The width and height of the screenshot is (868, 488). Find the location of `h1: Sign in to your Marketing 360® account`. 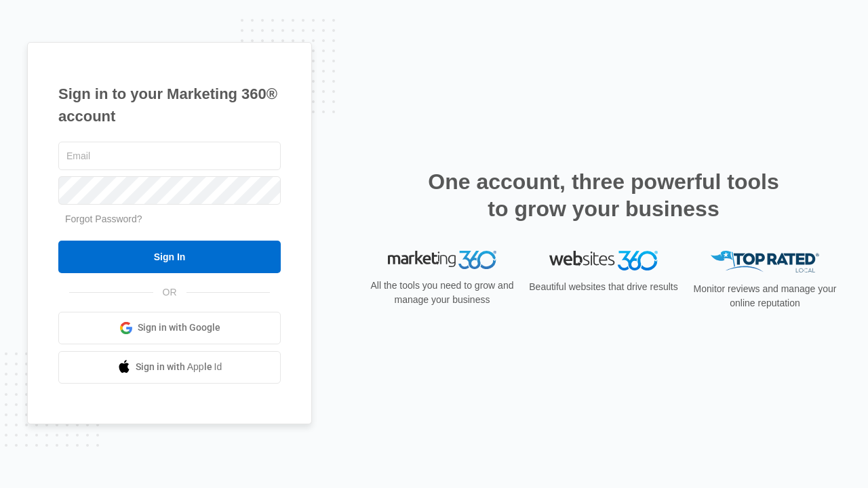

h1: Sign in to your Marketing 360® account is located at coordinates (169, 105).